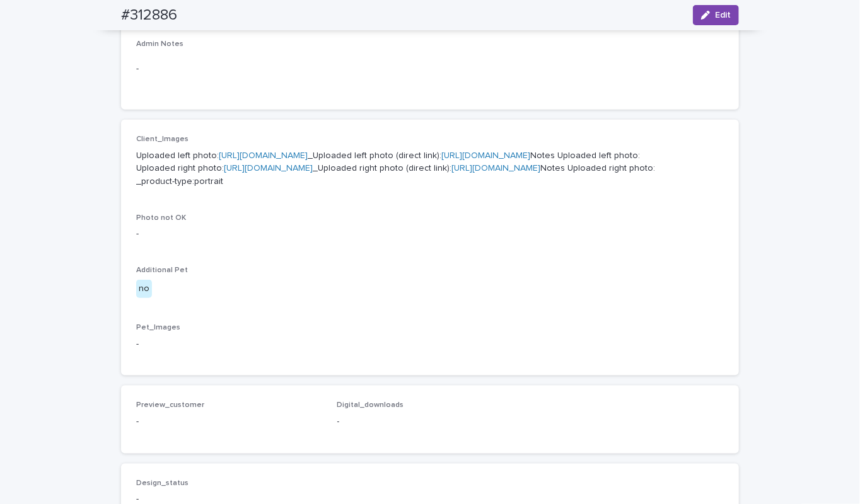 Image resolution: width=860 pixels, height=504 pixels. I want to click on span: Digital_downloads, so click(371, 405).